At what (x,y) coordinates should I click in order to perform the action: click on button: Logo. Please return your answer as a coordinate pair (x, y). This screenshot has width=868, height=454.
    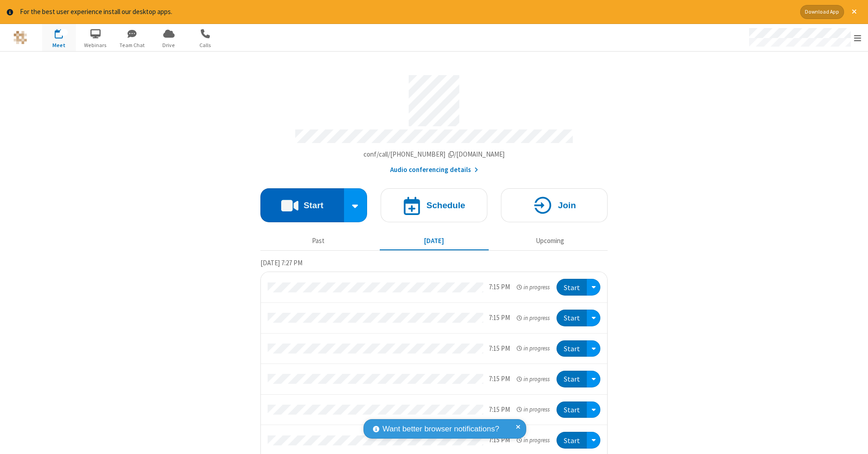
    Looking at the image, I should click on (20, 38).